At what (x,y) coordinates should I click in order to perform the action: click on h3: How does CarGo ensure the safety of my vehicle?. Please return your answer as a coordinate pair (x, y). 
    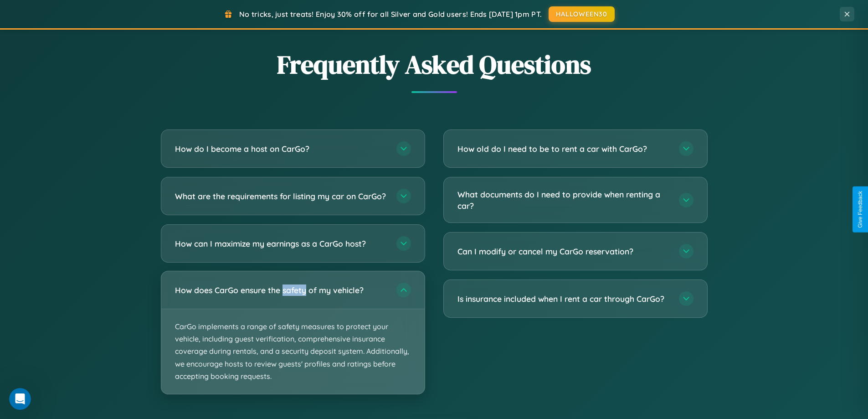
    Looking at the image, I should click on (281, 290).